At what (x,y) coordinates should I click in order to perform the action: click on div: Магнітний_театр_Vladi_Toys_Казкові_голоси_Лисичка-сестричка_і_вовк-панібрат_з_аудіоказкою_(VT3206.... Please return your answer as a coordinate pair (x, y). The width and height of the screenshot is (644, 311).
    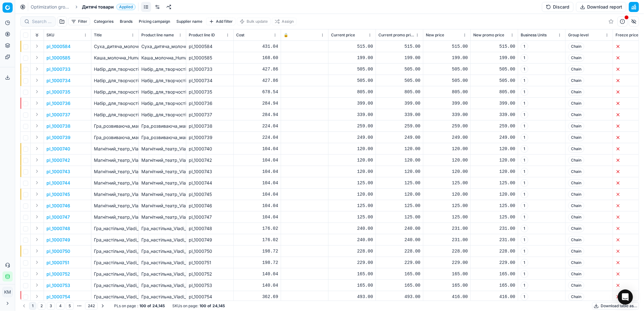
    Looking at the image, I should click on (162, 172).